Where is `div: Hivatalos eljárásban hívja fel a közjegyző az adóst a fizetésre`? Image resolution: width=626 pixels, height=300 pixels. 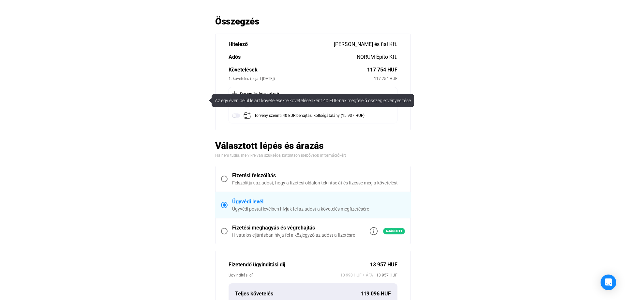 div: Hivatalos eljárásban hívja fel a közjegyző az adóst a fizetésre is located at coordinates (293, 235).